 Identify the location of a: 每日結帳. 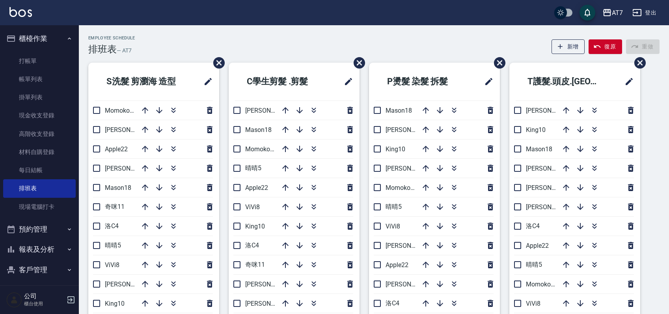
(39, 170).